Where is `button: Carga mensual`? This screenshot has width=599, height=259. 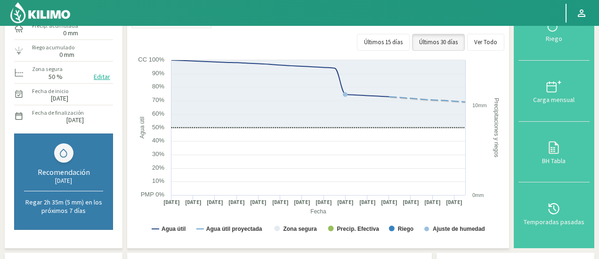
button: Carga mensual is located at coordinates (553, 91).